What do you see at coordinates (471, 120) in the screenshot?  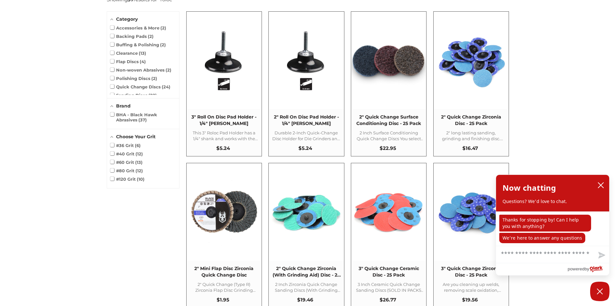 I see `span: 2" Quick Change Zirconia Disc - 25 Pack` at bounding box center [471, 120].